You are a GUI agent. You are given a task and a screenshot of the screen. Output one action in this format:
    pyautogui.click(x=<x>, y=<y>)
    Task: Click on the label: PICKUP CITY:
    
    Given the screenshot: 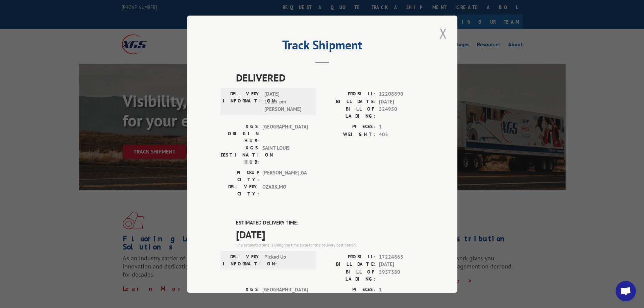 What is the action you would take?
    pyautogui.click(x=240, y=176)
    